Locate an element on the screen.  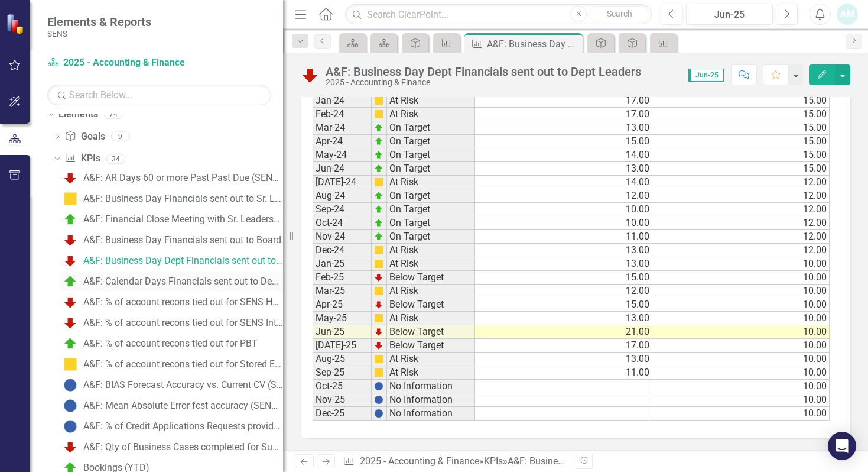
button: AM is located at coordinates (847, 15).